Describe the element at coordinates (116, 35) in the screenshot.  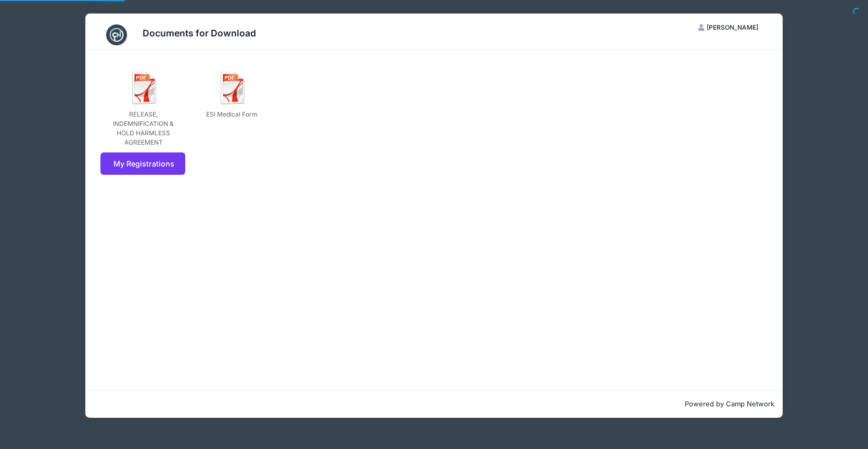
I see `img: CampNetwork` at that location.